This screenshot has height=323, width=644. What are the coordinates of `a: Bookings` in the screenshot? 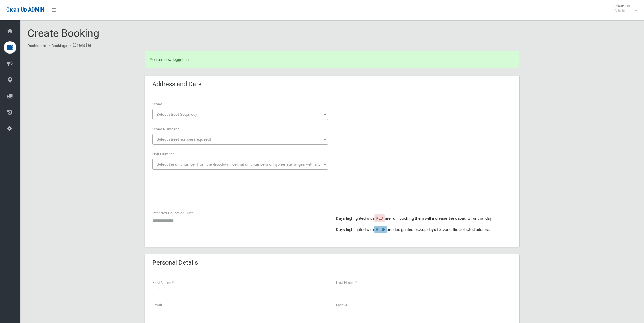 It's located at (59, 46).